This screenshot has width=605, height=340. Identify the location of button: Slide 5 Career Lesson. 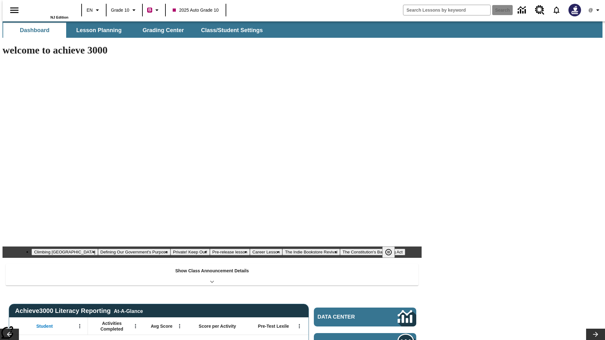
(266, 252).